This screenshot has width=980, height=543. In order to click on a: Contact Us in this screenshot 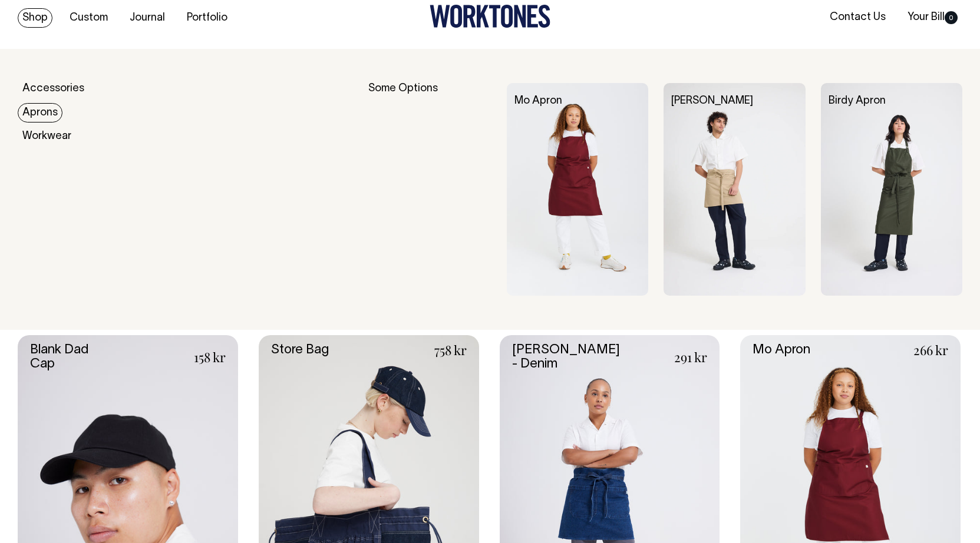, I will do `click(857, 17)`.